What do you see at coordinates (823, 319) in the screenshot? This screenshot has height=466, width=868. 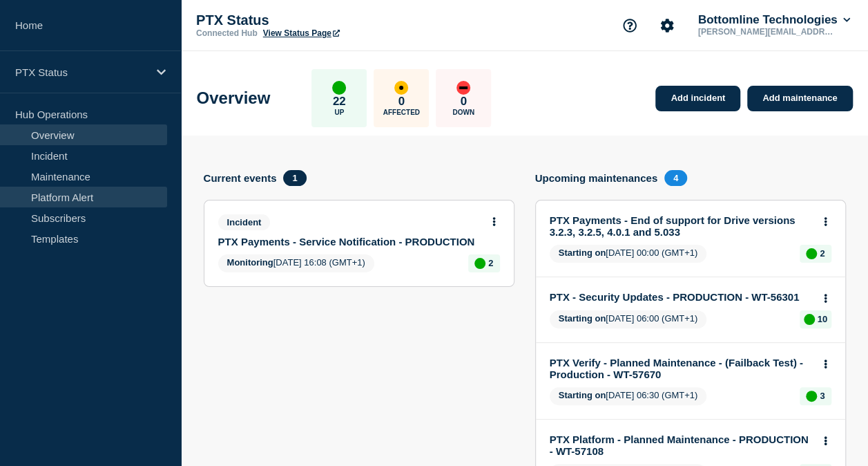 I see `p: 10` at bounding box center [823, 319].